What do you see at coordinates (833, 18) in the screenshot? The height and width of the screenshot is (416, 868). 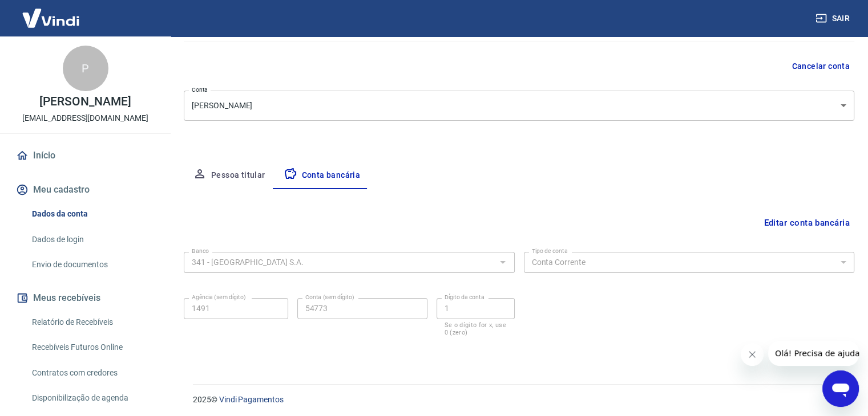 I see `button: Sair` at bounding box center [833, 18].